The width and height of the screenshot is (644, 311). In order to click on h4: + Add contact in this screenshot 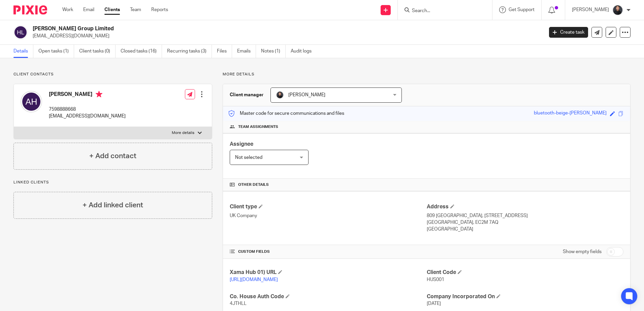, I will do `click(113, 156)`.